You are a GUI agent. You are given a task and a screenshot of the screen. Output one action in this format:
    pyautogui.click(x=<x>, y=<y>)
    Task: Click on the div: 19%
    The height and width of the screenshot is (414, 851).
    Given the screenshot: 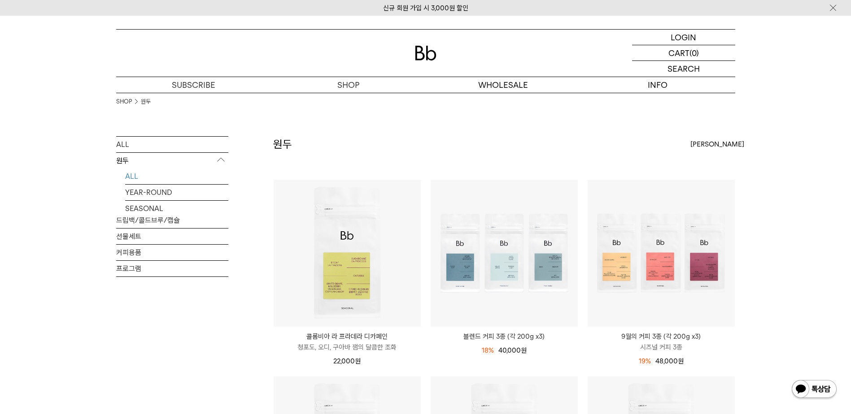 What is the action you would take?
    pyautogui.click(x=644, y=361)
    